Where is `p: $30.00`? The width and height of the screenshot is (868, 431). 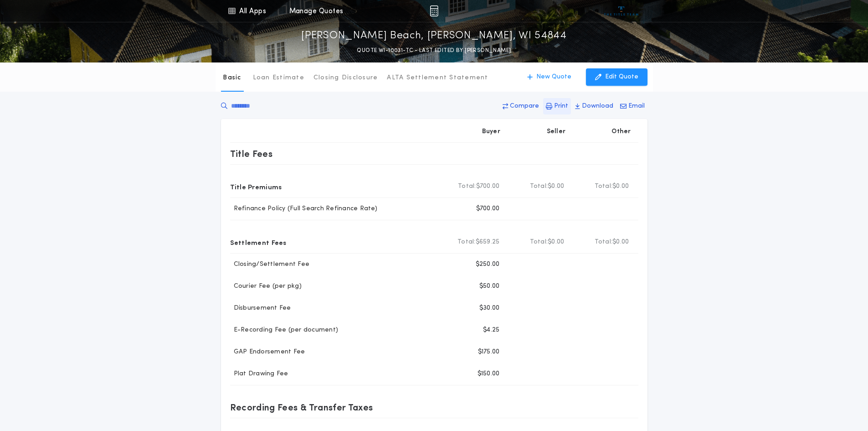
p: $30.00 is located at coordinates (489, 308).